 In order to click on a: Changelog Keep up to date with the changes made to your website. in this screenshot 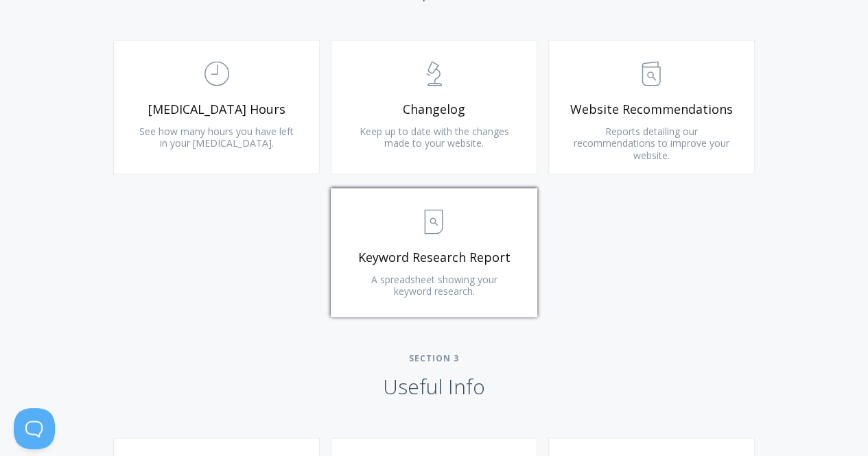, I will do `click(433, 107)`.